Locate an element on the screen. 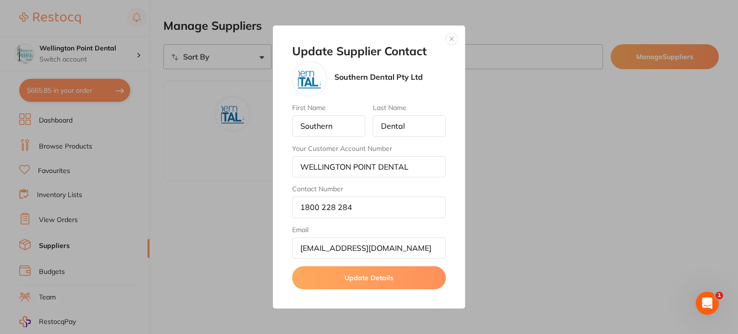  label: Email is located at coordinates (369, 230).